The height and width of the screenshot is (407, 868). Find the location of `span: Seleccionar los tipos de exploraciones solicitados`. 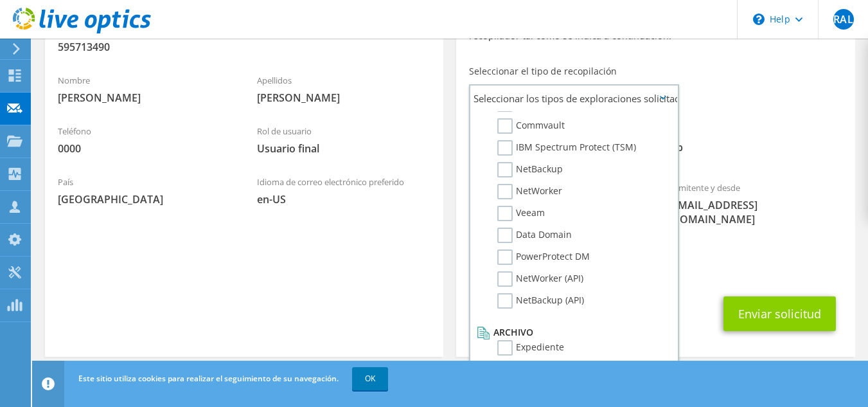

span: Seleccionar los tipos de exploraciones solicitados is located at coordinates (574, 99).